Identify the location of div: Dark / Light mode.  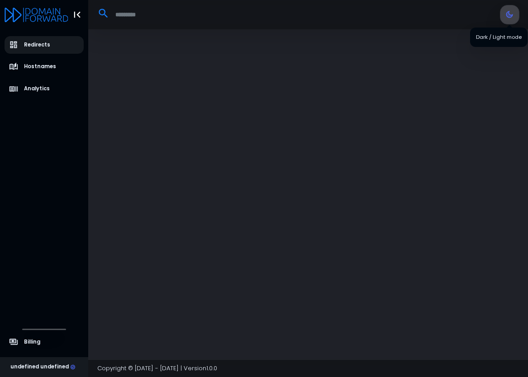
(498, 37).